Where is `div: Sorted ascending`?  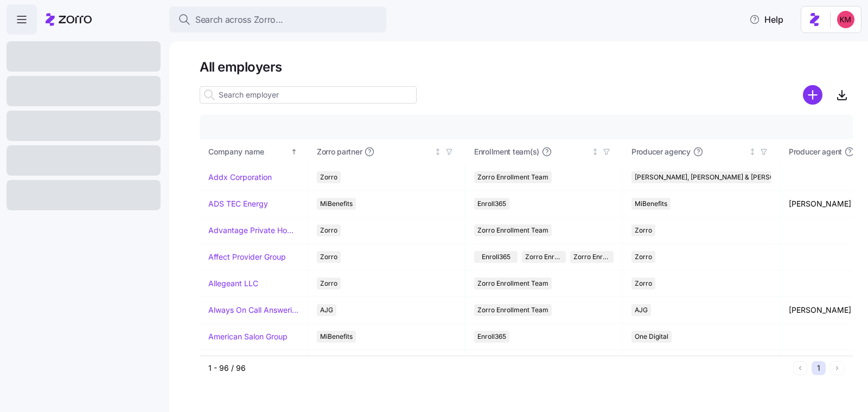
div: Sorted ascending is located at coordinates (294, 152).